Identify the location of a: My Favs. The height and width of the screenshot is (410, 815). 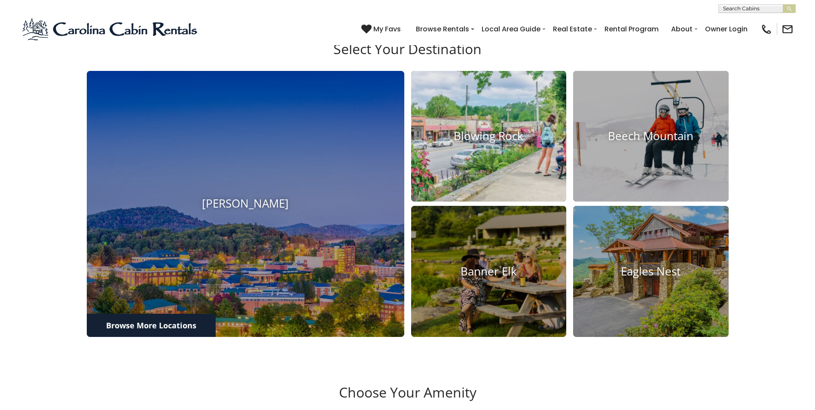
(382, 29).